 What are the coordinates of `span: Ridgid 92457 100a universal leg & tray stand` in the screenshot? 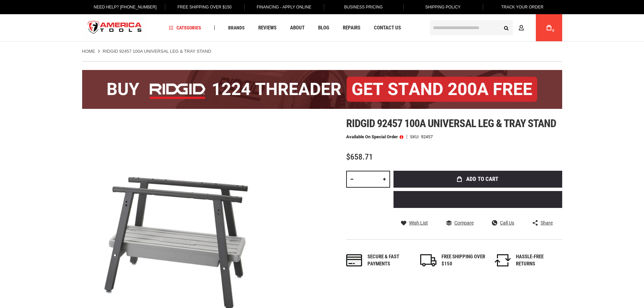 It's located at (452, 123).